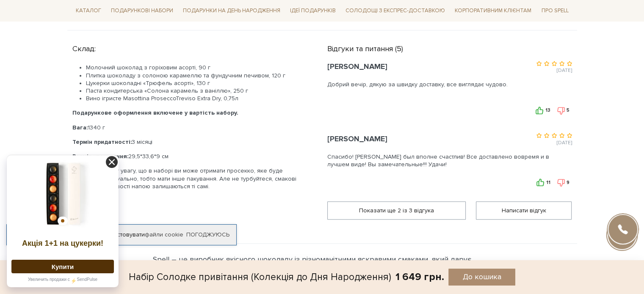 The width and height of the screenshot is (644, 294). What do you see at coordinates (189, 156) in the screenshot?
I see `p: 29,5*33,6*9 см` at bounding box center [189, 156].